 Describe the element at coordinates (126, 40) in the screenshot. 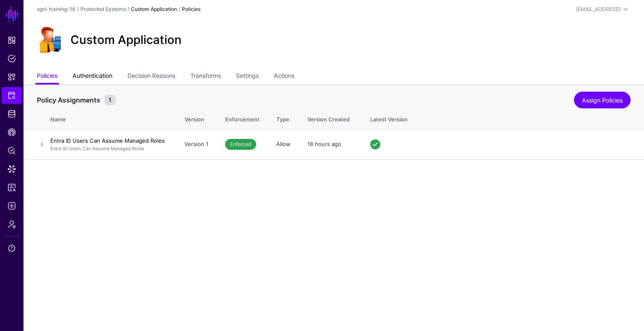

I see `h2: Custom Application` at that location.